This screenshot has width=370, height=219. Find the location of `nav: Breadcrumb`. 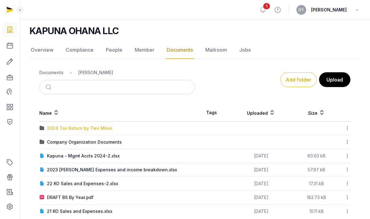

nav: Breadcrumb is located at coordinates (117, 72).